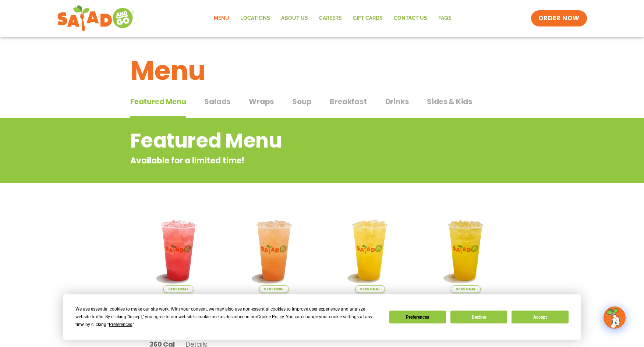 The height and width of the screenshot is (347, 644). I want to click on button: Decline, so click(479, 317).